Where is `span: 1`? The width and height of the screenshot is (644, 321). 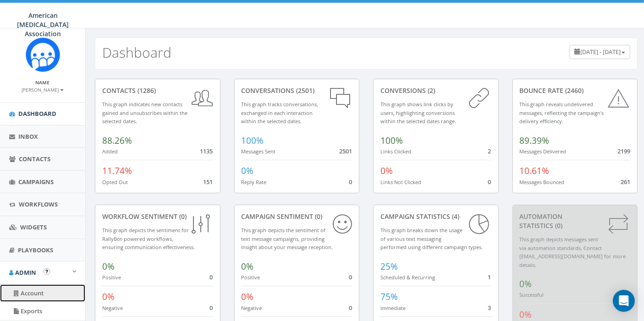 span: 1 is located at coordinates (490, 278).